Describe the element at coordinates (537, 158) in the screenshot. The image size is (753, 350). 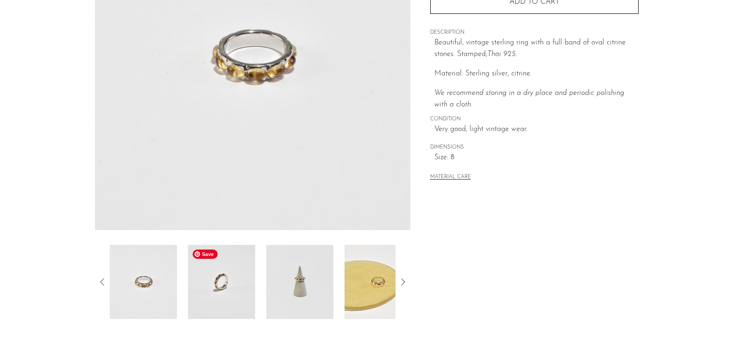
I see `span: Size: 8` at that location.